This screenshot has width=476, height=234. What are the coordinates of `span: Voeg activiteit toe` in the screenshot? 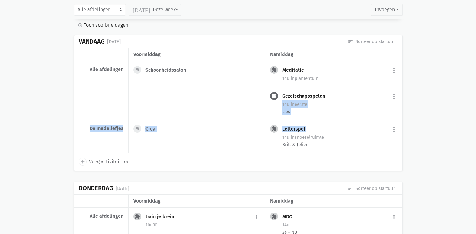 It's located at (109, 162).